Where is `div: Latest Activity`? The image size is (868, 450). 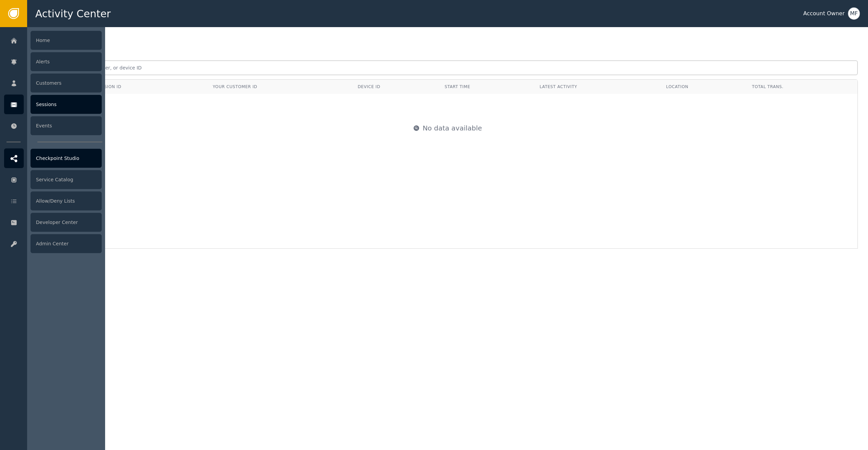 div: Latest Activity is located at coordinates (598, 87).